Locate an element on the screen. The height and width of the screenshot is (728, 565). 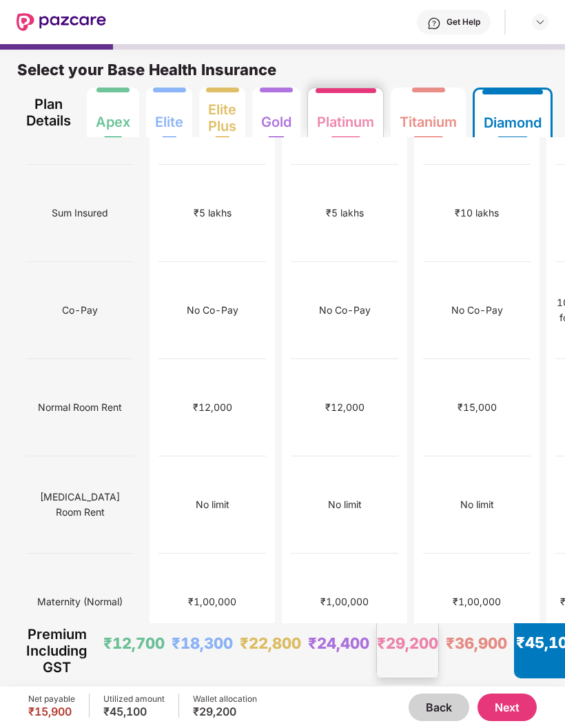
div: Net payable is located at coordinates (52, 699).